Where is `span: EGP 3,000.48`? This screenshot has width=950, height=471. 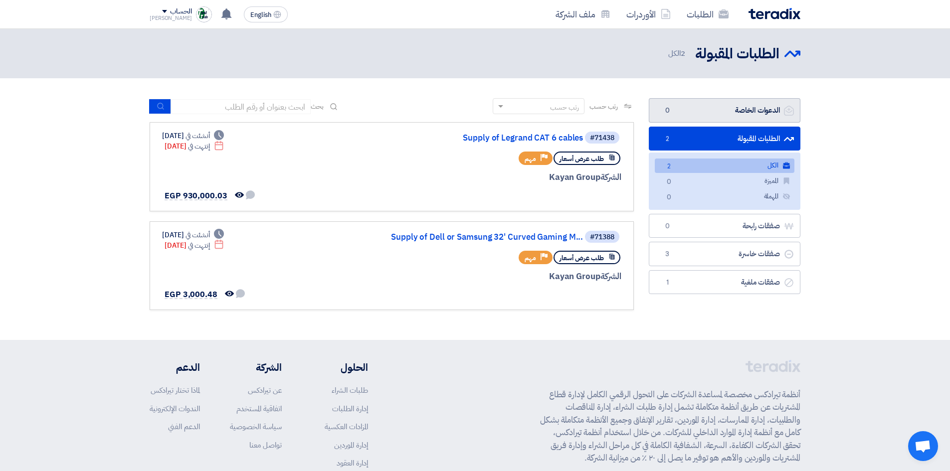 span: EGP 3,000.48 is located at coordinates (191, 295).